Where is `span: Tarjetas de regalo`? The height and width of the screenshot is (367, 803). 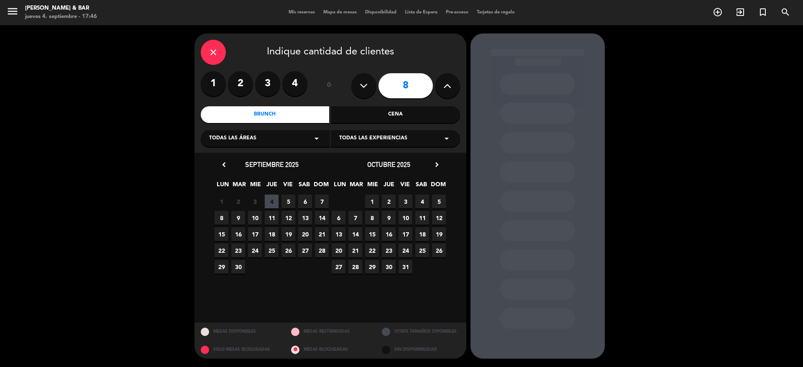
span: Tarjetas de regalo is located at coordinates (495, 12).